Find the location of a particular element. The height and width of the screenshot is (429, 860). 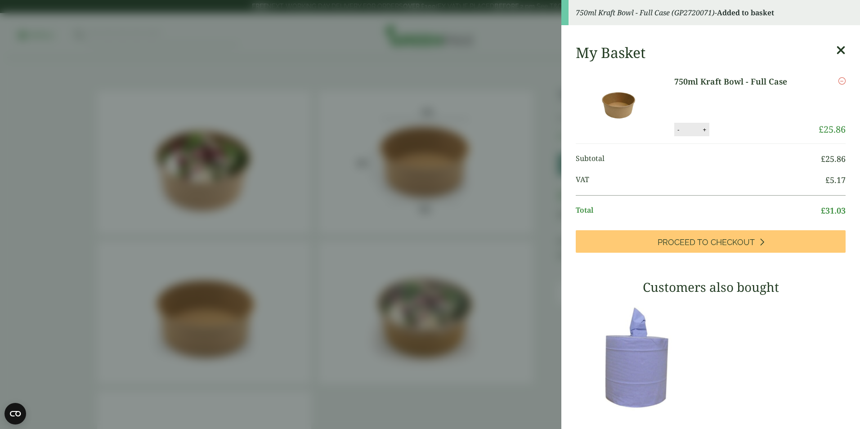

span: Proceed to Checkout is located at coordinates (706, 243).